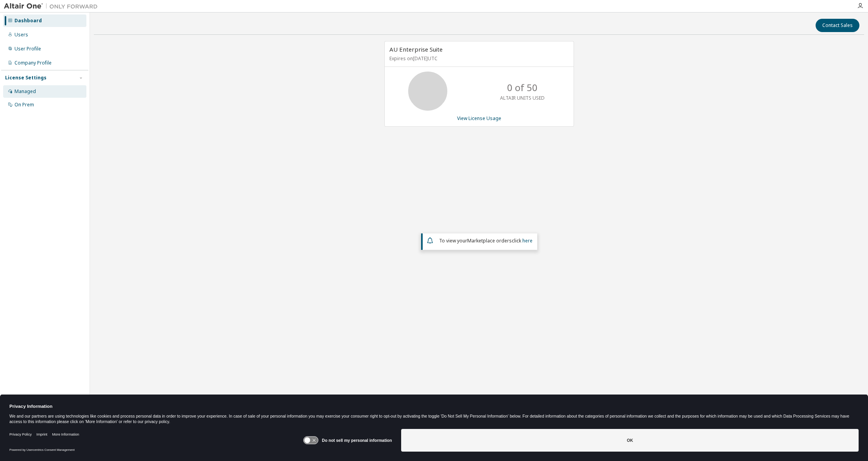 The image size is (868, 461). I want to click on p: ALTAIR UNITS USED, so click(523, 98).